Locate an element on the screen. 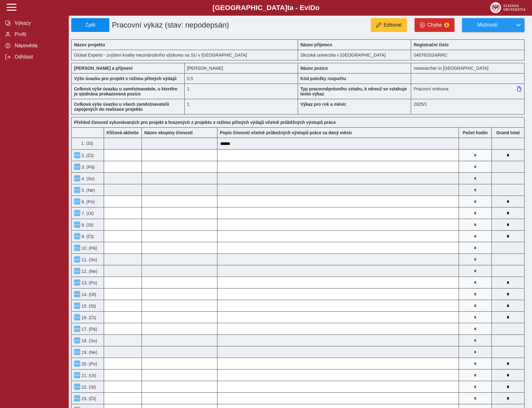 The image size is (532, 408). b: Klíčová aktivita is located at coordinates (122, 132).